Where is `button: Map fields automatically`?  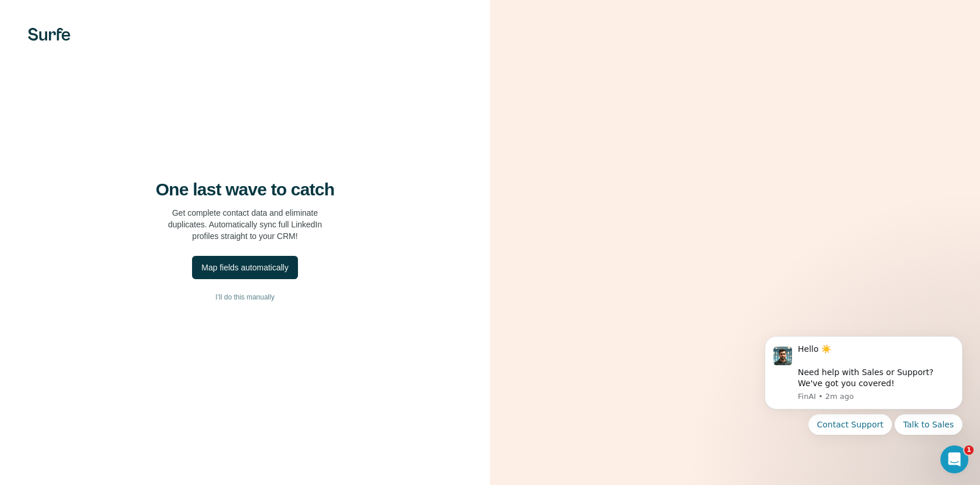 button: Map fields automatically is located at coordinates (245, 267).